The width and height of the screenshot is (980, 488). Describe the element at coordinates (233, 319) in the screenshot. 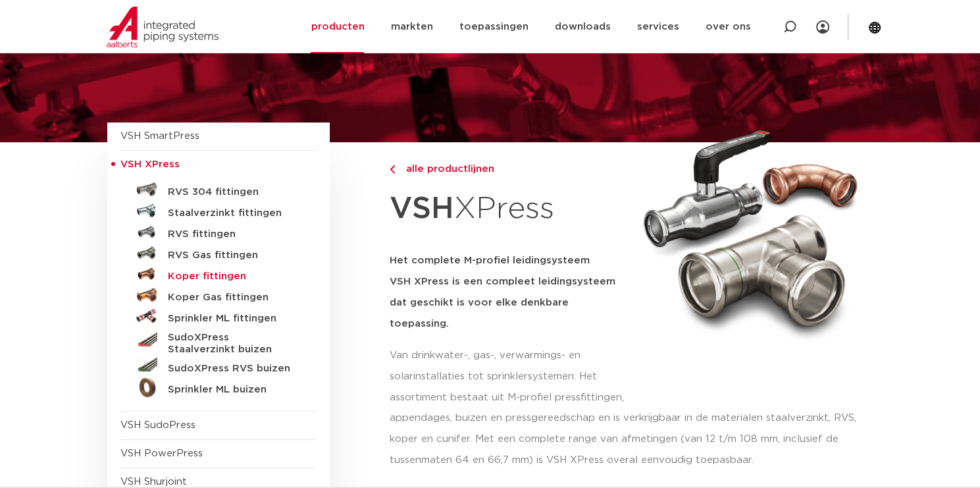

I see `h5: Sprinkler ML fittingen` at that location.